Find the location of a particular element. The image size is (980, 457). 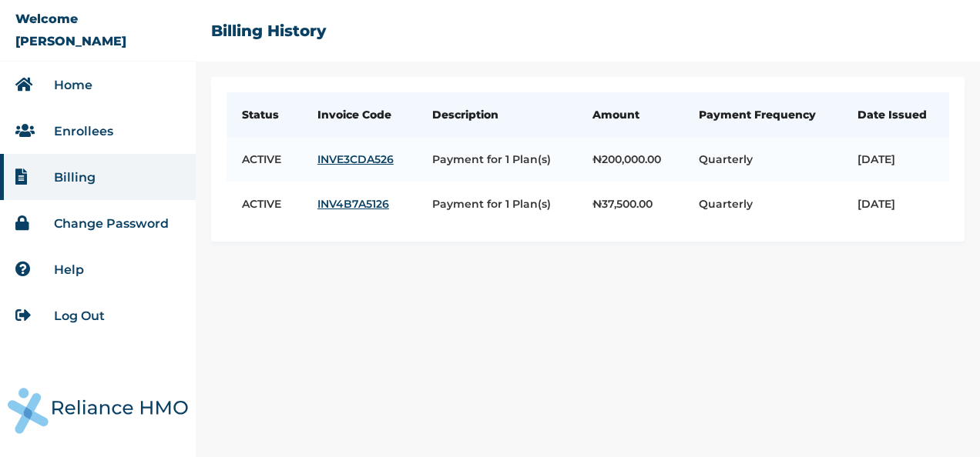

th: Amount is located at coordinates (631, 114).